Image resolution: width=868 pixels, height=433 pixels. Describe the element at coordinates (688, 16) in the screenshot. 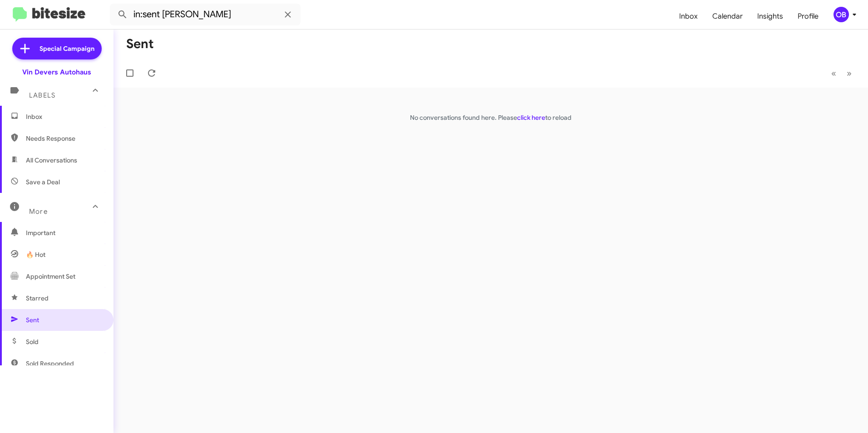

I see `a: Inbox` at that location.